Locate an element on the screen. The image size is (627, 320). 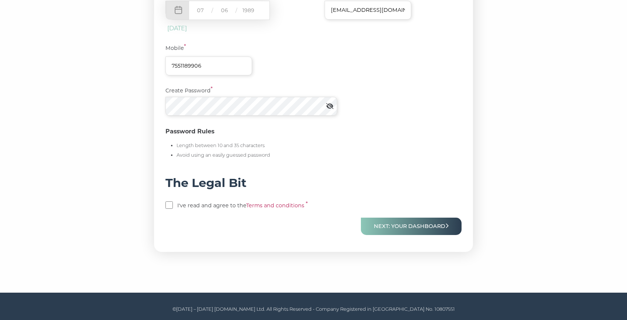
label: Mobile is located at coordinates (313, 48).